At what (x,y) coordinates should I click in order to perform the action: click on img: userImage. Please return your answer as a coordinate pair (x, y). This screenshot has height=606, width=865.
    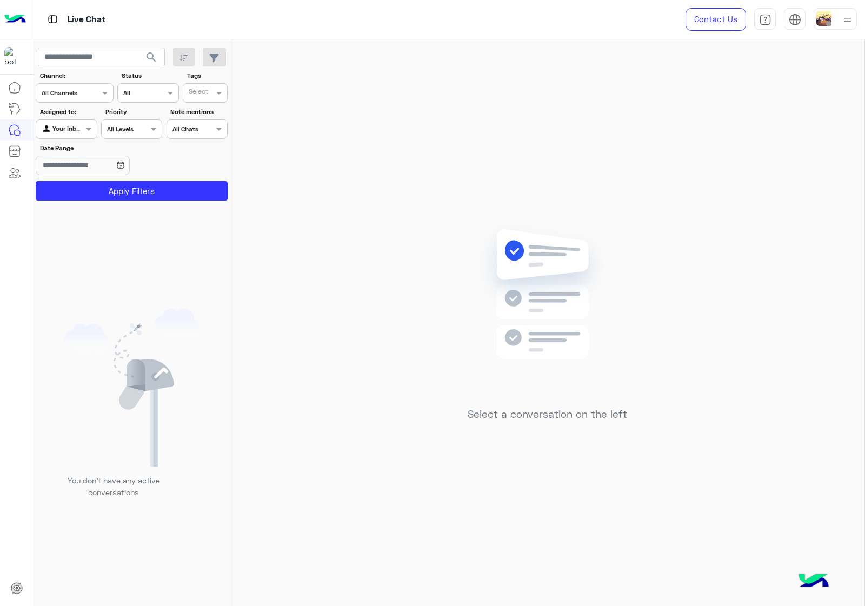
    Looking at the image, I should click on (824, 18).